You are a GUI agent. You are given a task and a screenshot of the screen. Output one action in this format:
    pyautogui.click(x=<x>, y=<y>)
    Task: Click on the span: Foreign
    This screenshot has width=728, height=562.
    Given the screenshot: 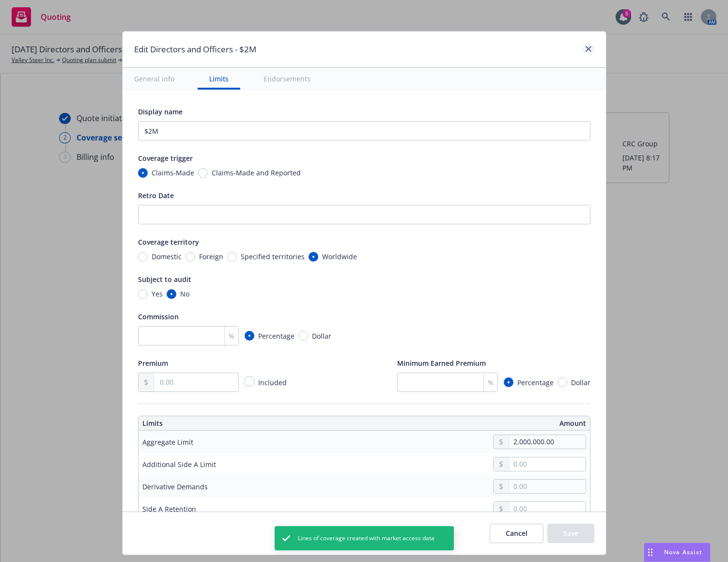 What is the action you would take?
    pyautogui.click(x=211, y=256)
    